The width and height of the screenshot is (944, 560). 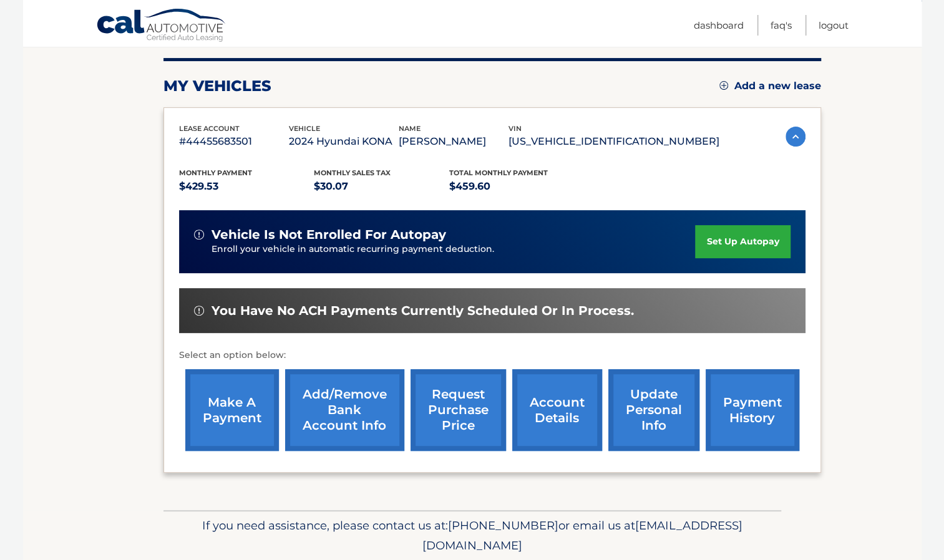 What do you see at coordinates (215, 173) in the screenshot?
I see `span: Monthly Payment` at bounding box center [215, 173].